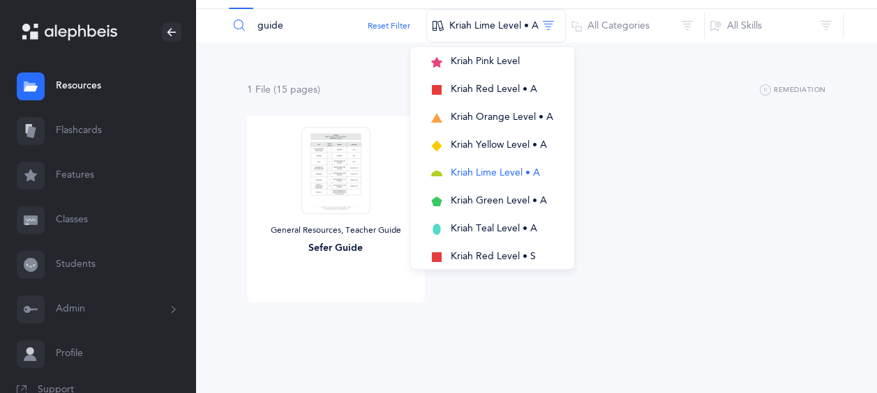  Describe the element at coordinates (492, 202) in the screenshot. I see `button: Kriah Green Level • A` at that location.